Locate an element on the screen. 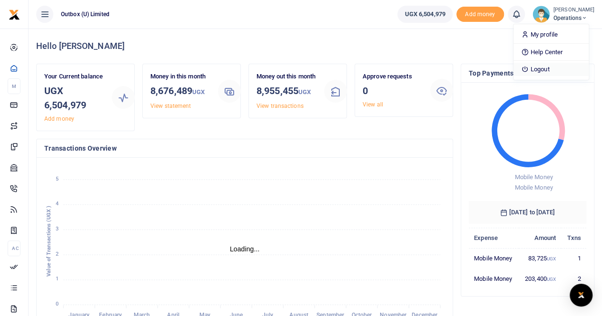  a: My profile is located at coordinates (551, 35).